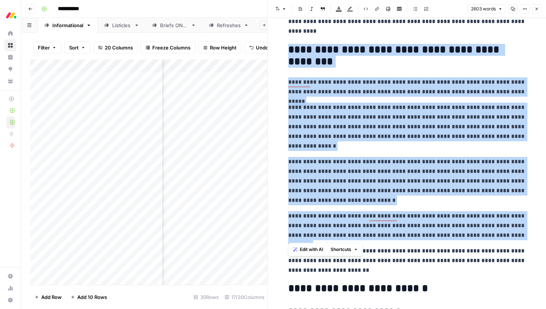 Image resolution: width=546 pixels, height=309 pixels. I want to click on span: Filter, so click(44, 48).